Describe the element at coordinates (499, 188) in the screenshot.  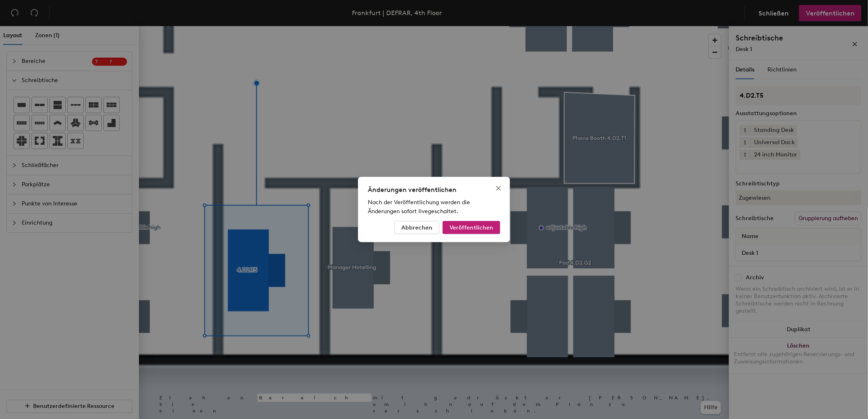
I see `span: Close` at that location.